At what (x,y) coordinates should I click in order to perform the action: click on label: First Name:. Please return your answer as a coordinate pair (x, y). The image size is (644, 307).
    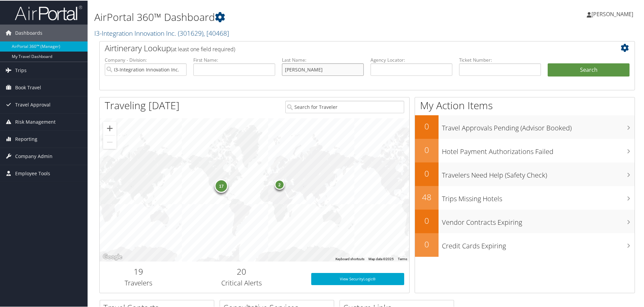
    Looking at the image, I should click on (234, 60).